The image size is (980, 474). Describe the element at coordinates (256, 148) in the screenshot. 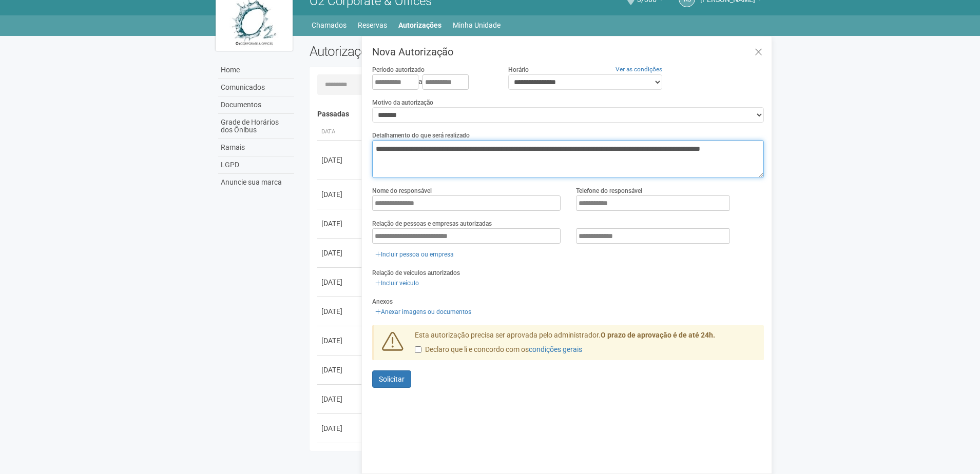

I see `a: Ramais` at that location.